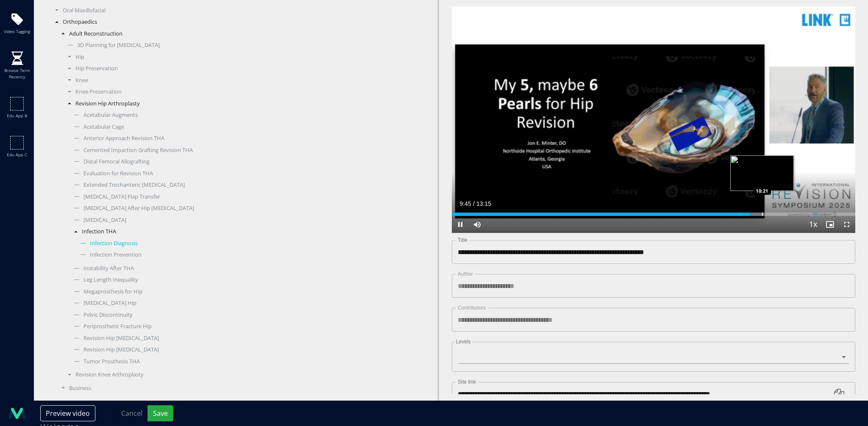 The width and height of the screenshot is (868, 426). What do you see at coordinates (813, 224) in the screenshot?
I see `button: Playback Rate` at bounding box center [813, 224].